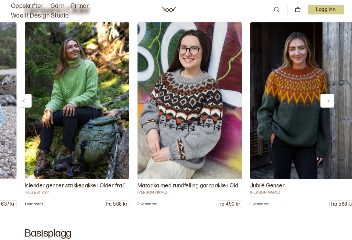 This screenshot has height=240, width=352. What do you see at coordinates (147, 204) in the screenshot?
I see `p: 2 varianter` at bounding box center [147, 204].